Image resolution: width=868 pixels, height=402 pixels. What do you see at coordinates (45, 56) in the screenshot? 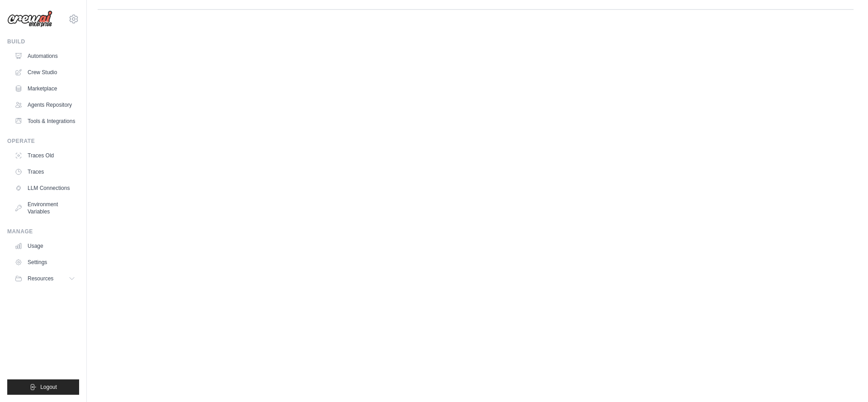
I see `a: Automations` at bounding box center [45, 56].